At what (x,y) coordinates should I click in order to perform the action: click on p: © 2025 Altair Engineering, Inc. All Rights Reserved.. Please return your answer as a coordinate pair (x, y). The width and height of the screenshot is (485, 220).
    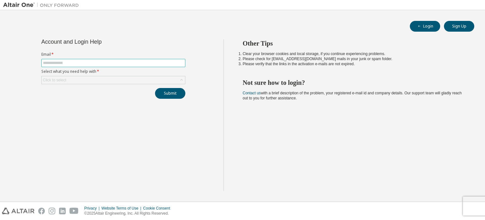
    Looking at the image, I should click on (129, 213).